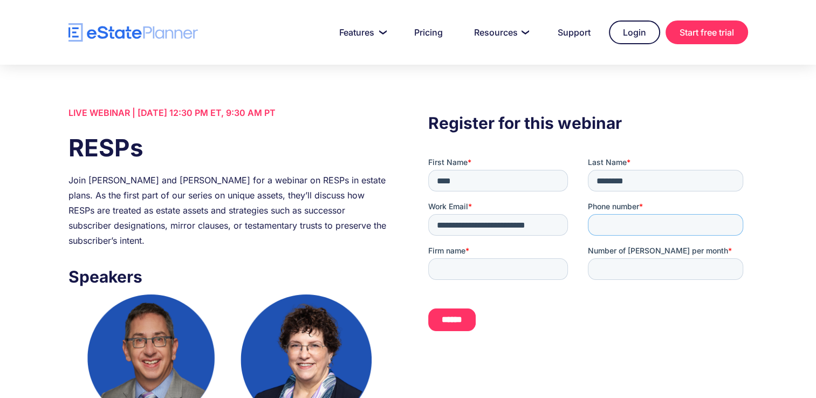 Image resolution: width=816 pixels, height=398 pixels. What do you see at coordinates (179, 5) in the screenshot?
I see `span: Last Name` at bounding box center [179, 5].